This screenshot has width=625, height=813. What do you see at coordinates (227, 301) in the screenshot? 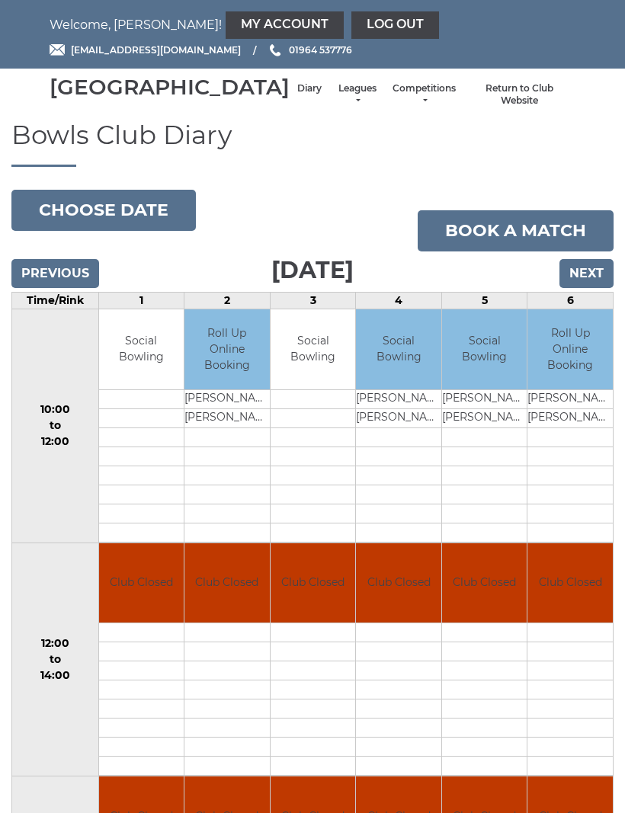
I see `td: 2` at bounding box center [227, 301].